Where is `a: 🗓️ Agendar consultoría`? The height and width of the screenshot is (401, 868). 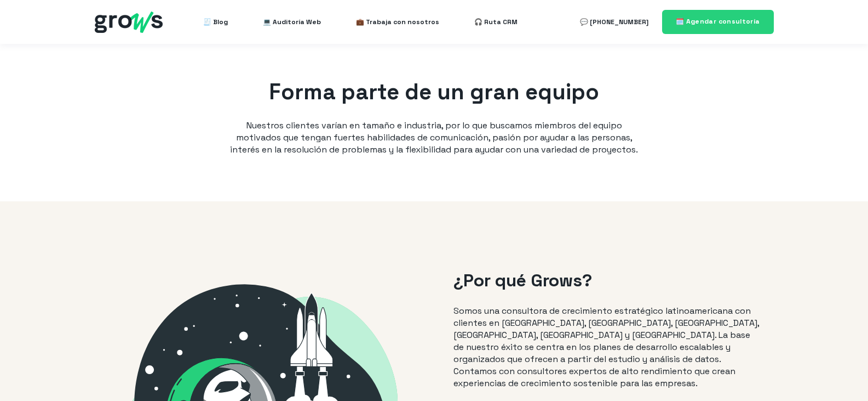
a: 🗓️ Agendar consultoría is located at coordinates (718, 22).